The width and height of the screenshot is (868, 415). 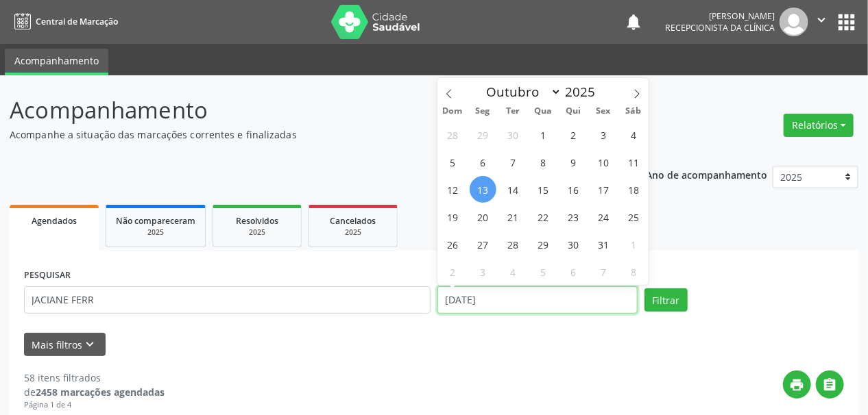 I want to click on span: Outubro 6, 2025, so click(x=482, y=162).